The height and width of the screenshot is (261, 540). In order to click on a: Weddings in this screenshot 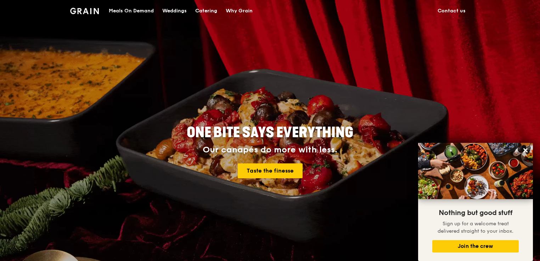, I will do `click(174, 11)`.